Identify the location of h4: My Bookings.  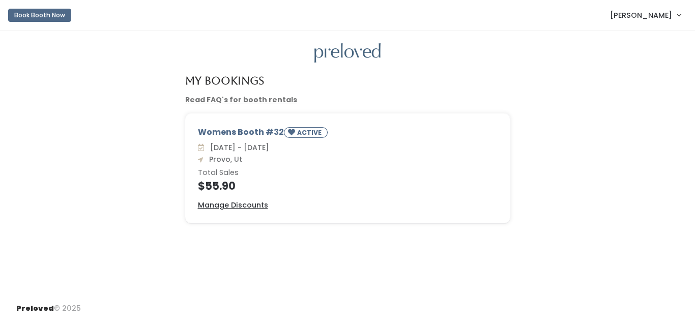
(224, 80).